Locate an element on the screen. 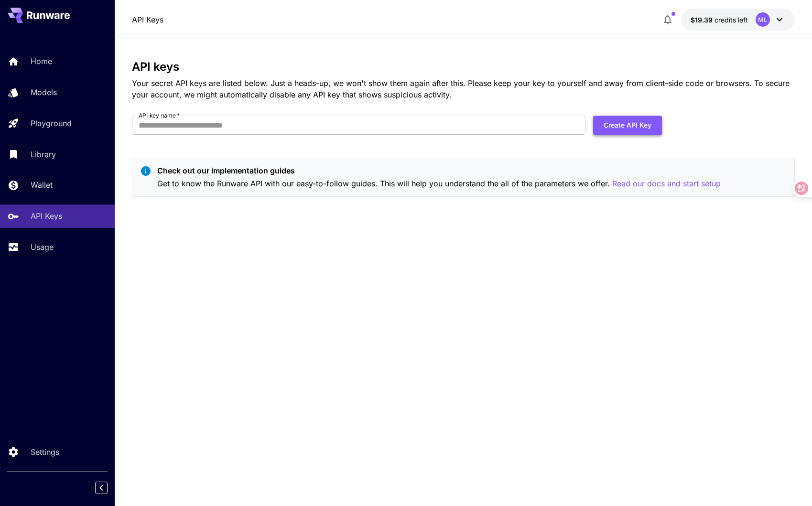 This screenshot has width=812, height=506. span: credits left is located at coordinates (731, 19).